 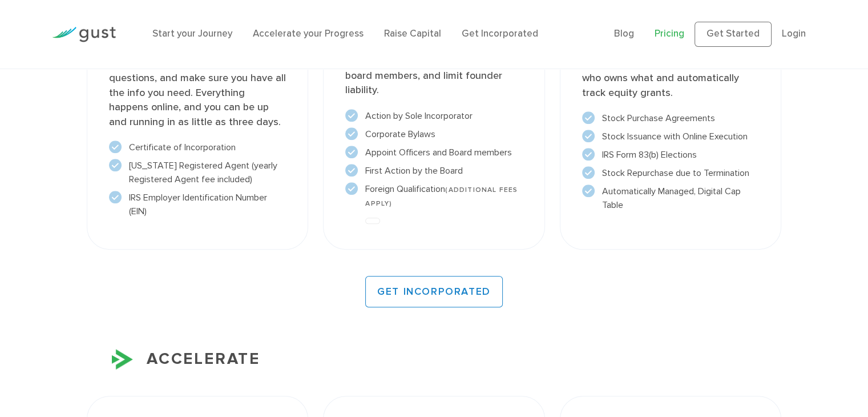 What do you see at coordinates (671, 118) in the screenshot?
I see `li: Stock Purchase Agreements` at bounding box center [671, 118].